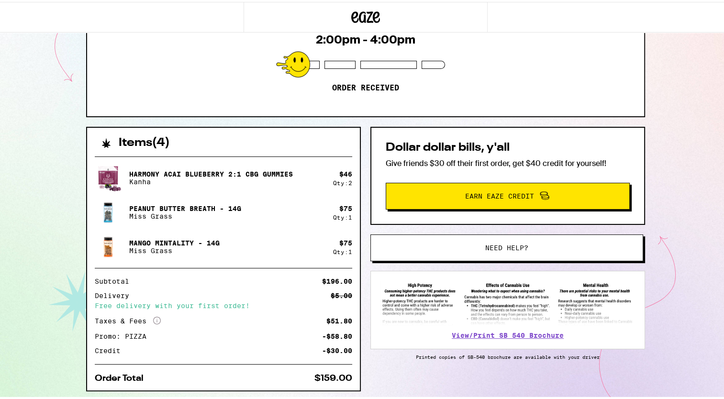 Image resolution: width=724 pixels, height=399 pixels. What do you see at coordinates (507, 333) in the screenshot?
I see `a: View/Print SB 540 Brochure` at bounding box center [507, 333].